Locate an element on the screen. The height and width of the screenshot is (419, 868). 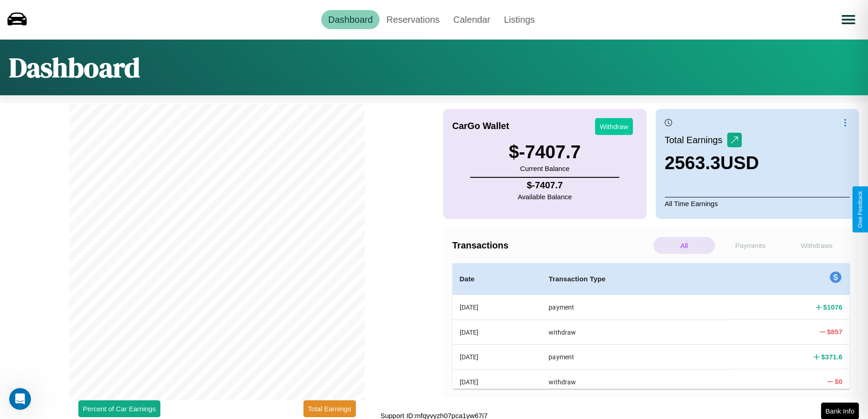
p: Available Balance is located at coordinates (545, 196).